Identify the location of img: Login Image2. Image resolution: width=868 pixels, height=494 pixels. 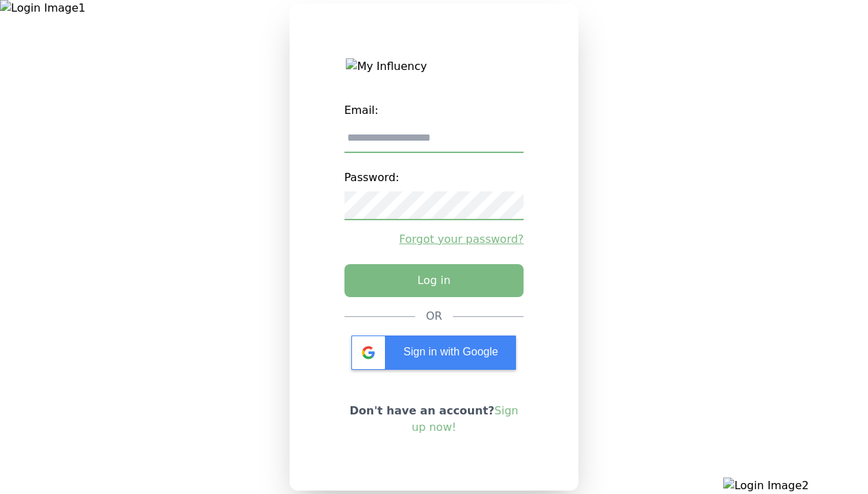
(795, 486).